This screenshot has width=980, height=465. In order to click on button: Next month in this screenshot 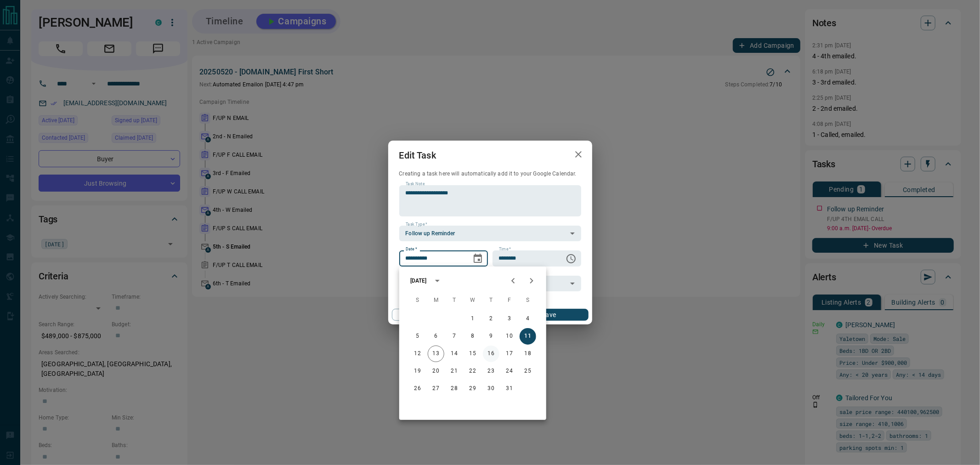, I will do `click(532, 281)`.